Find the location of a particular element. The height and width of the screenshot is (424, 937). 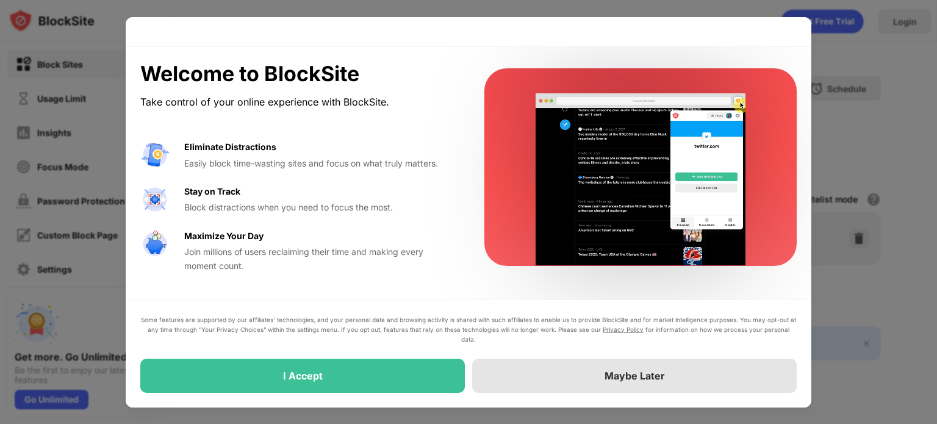

div: Maximize Your Day is located at coordinates (224, 236).